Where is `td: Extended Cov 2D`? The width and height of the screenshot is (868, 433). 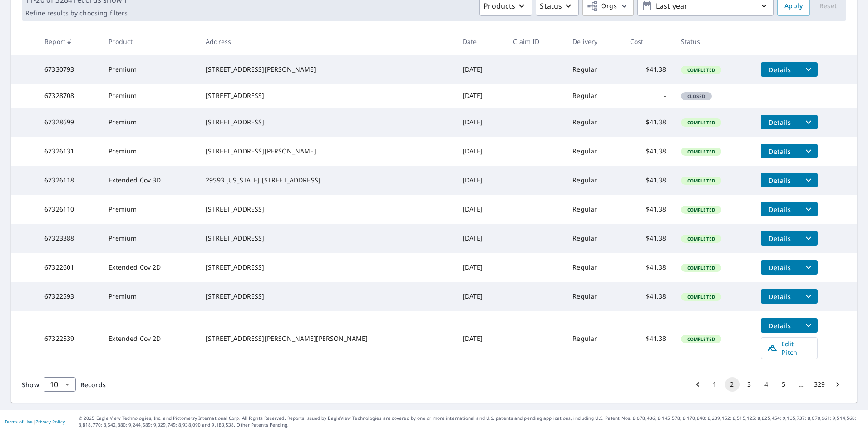 td: Extended Cov 2D is located at coordinates (150, 267).